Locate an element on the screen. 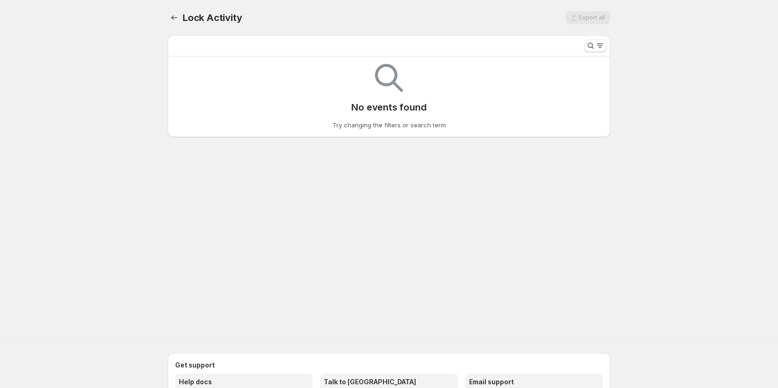 The height and width of the screenshot is (388, 778). p: Try changing the filters or search term is located at coordinates (389, 125).